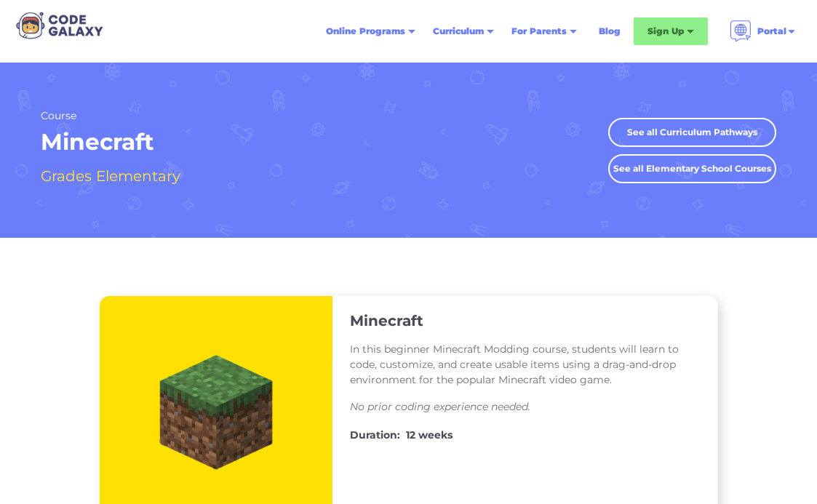 This screenshot has height=504, width=817. I want to click on p: In this beginner Minecraft Modding course, students will learn to code, customize, and create usa..., so click(525, 365).